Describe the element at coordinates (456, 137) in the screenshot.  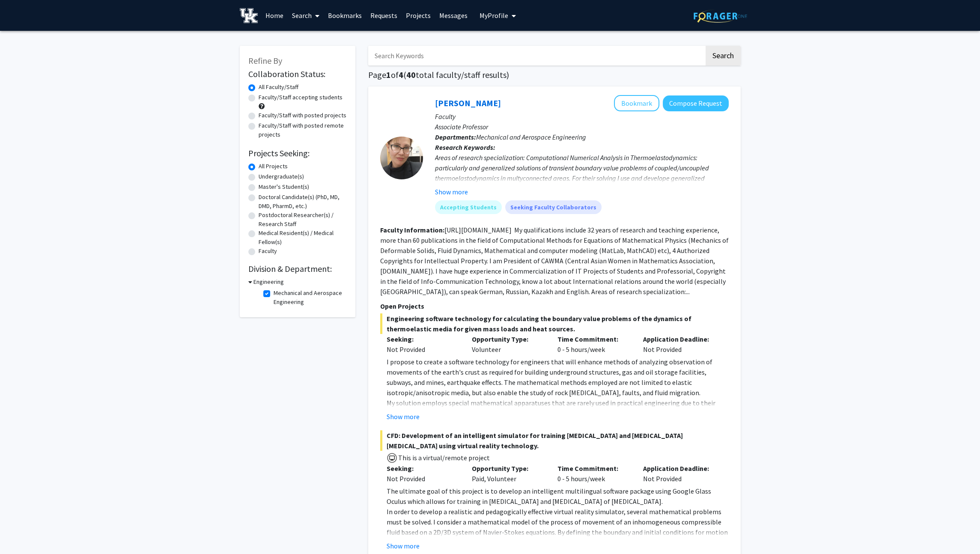
I see `b: Departments:` at that location.